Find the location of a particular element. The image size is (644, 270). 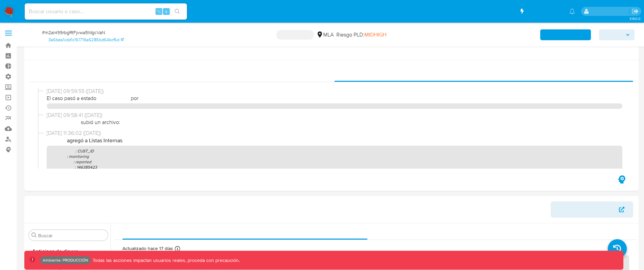

h1: Información de Usuario is located at coordinates (58, 209).